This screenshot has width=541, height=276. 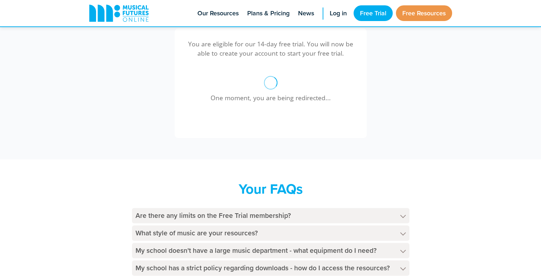 I want to click on span: News, so click(x=306, y=13).